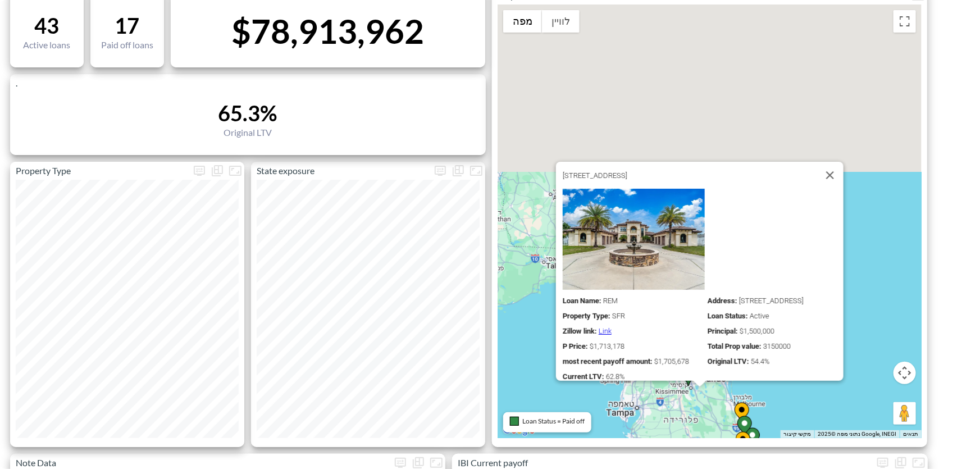 Image resolution: width=980 pixels, height=469 pixels. What do you see at coordinates (723, 331) in the screenshot?
I see `strong: Principal :` at bounding box center [723, 331].